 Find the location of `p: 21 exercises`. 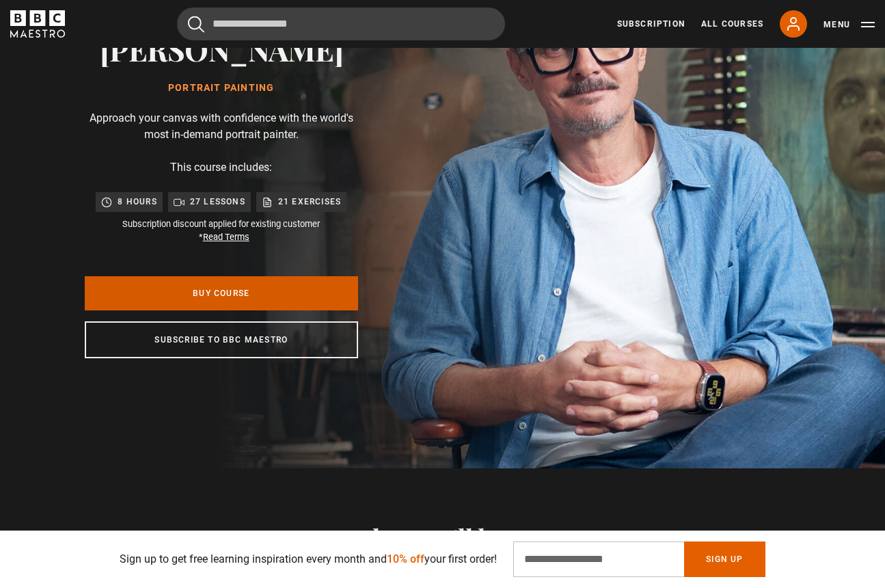

p: 21 exercises is located at coordinates (309, 202).